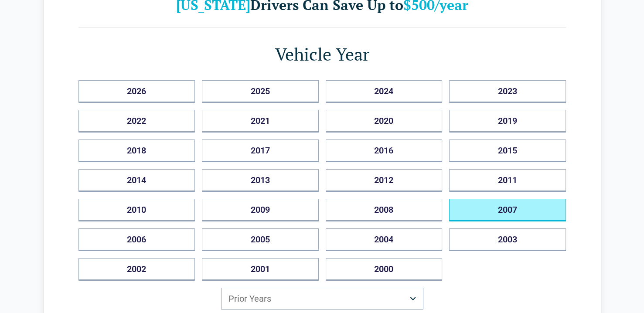 The width and height of the screenshot is (644, 313). What do you see at coordinates (261, 121) in the screenshot?
I see `button: 2021` at bounding box center [261, 121].